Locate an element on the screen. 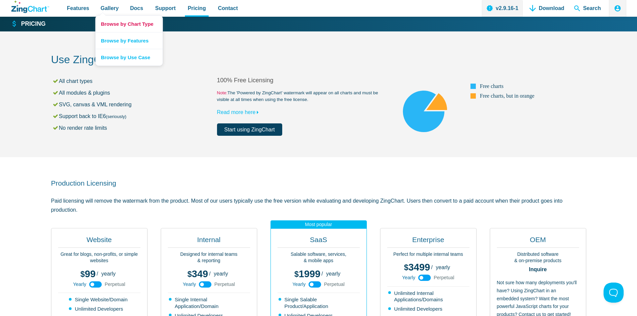 This screenshot has width=637, height=316. span: Gallery is located at coordinates (110, 8).